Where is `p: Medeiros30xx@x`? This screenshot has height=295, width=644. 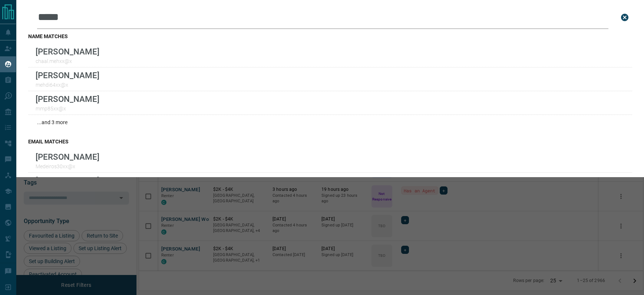
p: Medeiros30xx@x is located at coordinates (68, 167).